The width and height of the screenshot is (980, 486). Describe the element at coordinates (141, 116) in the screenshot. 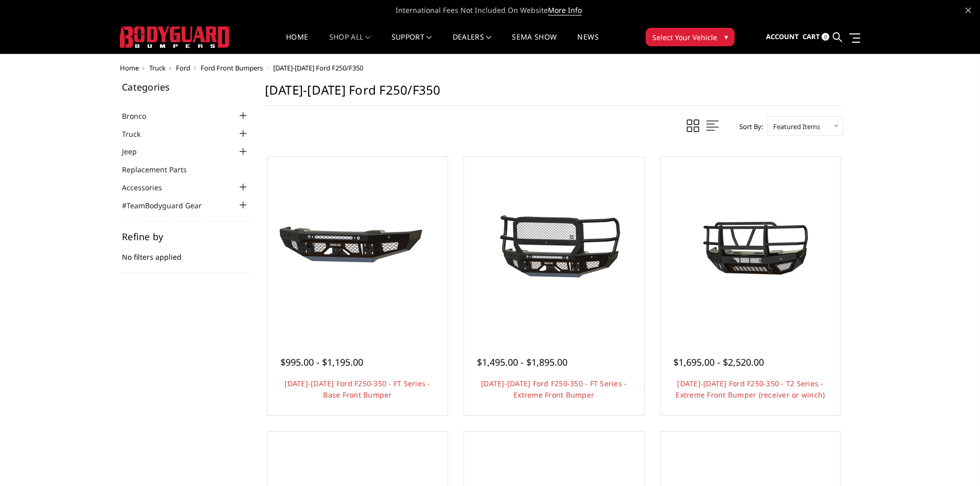

I see `a: Bronco` at that location.